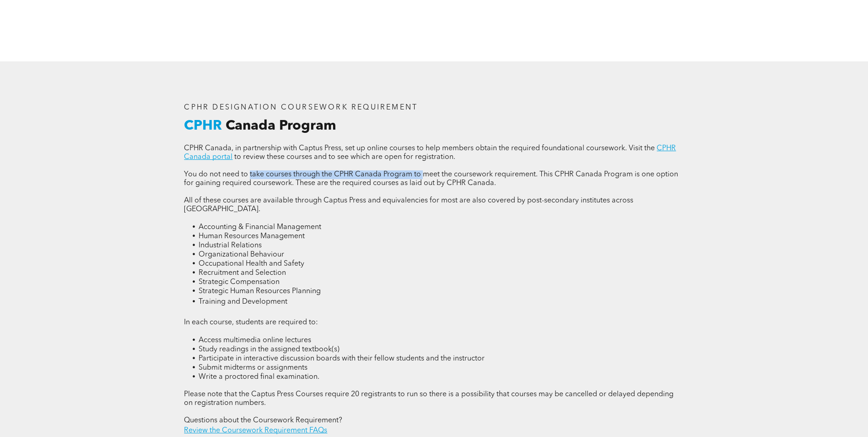 Image resolution: width=868 pixels, height=437 pixels. I want to click on span: CPHR DESIGNATION COURSEWORK REQUIREMENT, so click(301, 108).